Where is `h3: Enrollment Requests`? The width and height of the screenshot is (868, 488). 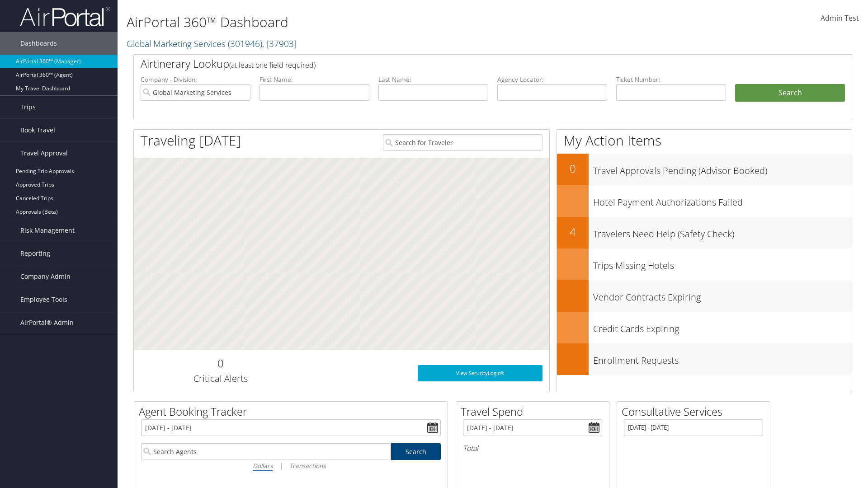
h3: Enrollment Requests is located at coordinates (722, 358).